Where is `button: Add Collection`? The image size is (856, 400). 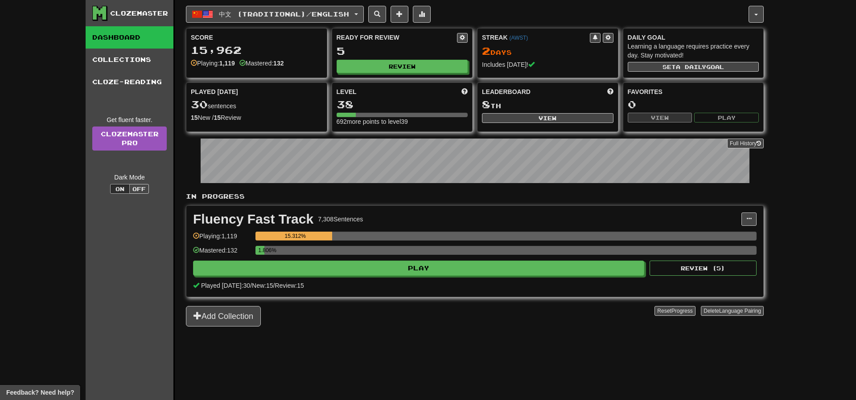
button: Add Collection is located at coordinates (223, 317).